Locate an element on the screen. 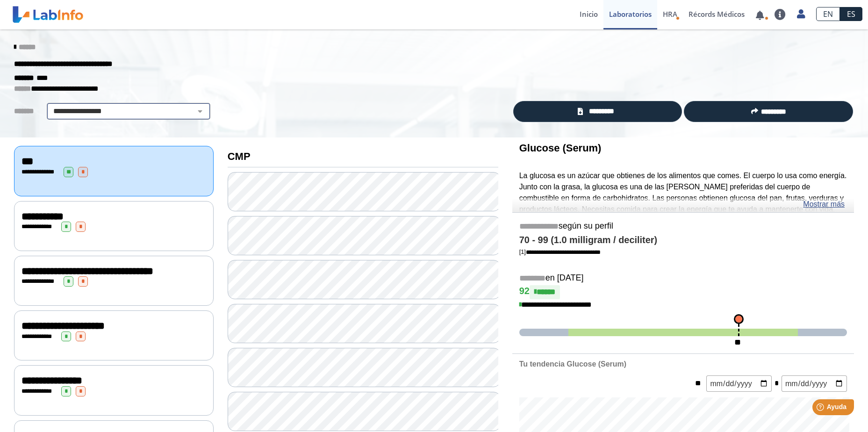 The width and height of the screenshot is (868, 432). a: [1] is located at coordinates (560, 252).